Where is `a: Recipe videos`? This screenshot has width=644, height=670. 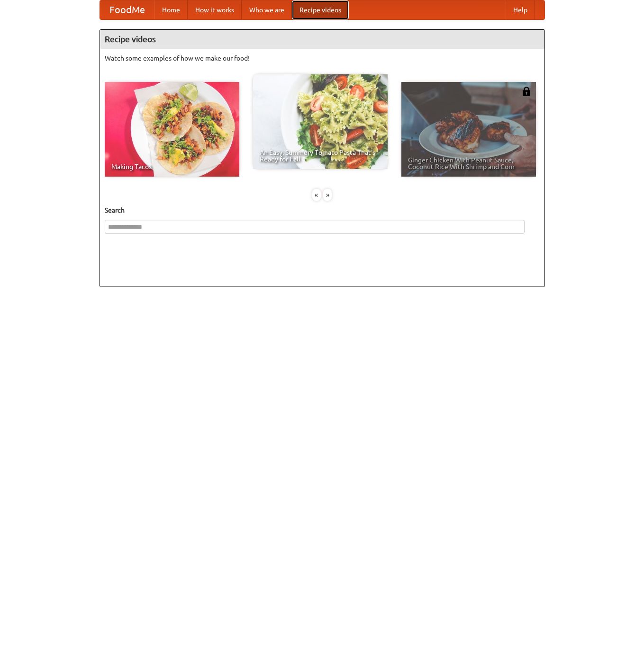
a: Recipe videos is located at coordinates (320, 10).